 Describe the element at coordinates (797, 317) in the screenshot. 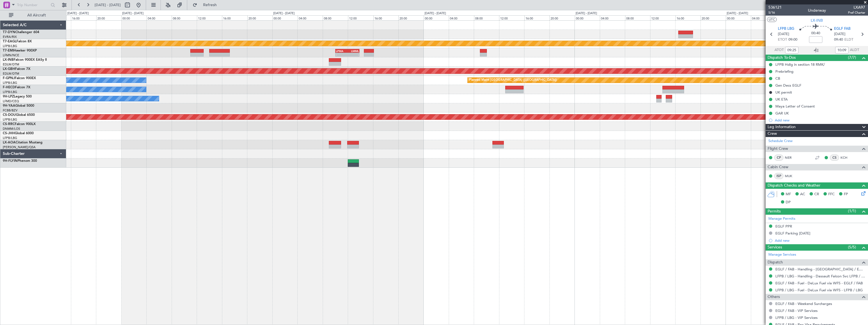

I see `a: LFPB / LBG - VIP Services` at that location.